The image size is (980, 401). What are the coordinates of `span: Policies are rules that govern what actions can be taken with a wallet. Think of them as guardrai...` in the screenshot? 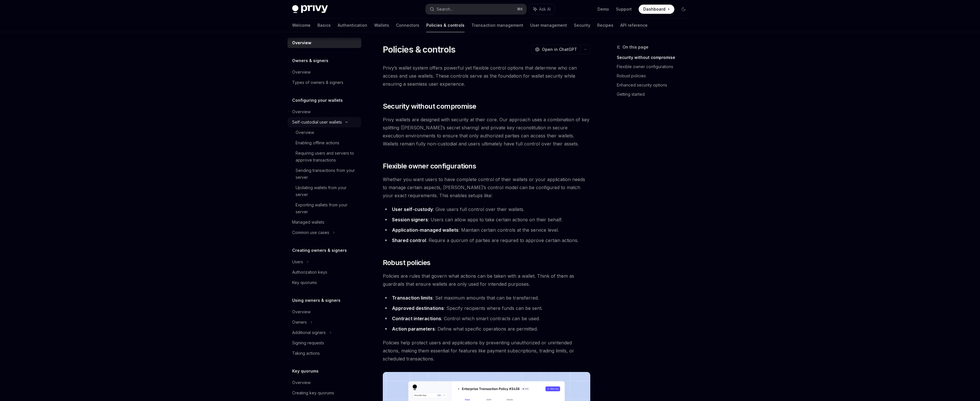 It's located at (487, 280).